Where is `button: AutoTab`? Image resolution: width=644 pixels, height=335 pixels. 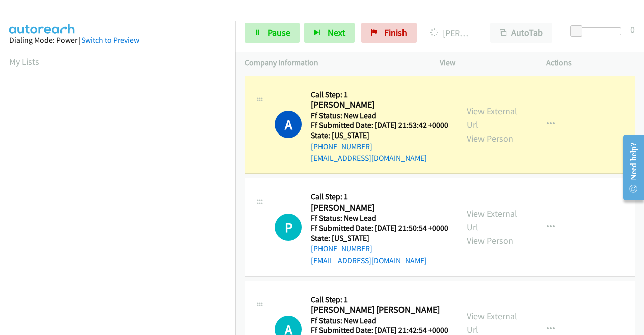 button: AutoTab is located at coordinates (521, 33).